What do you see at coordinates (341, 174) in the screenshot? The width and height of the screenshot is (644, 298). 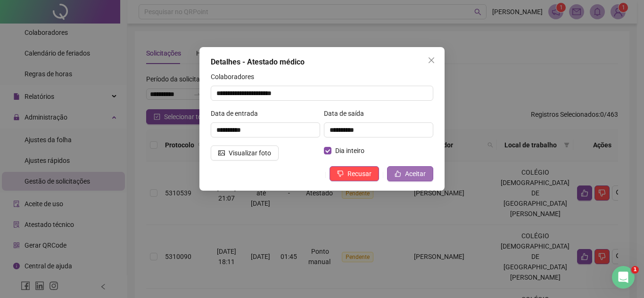 I see `span: dislike` at bounding box center [341, 174].